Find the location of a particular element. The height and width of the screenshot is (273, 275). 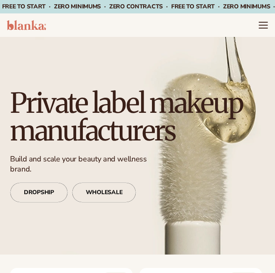

a: DROPSHIP is located at coordinates (39, 192).